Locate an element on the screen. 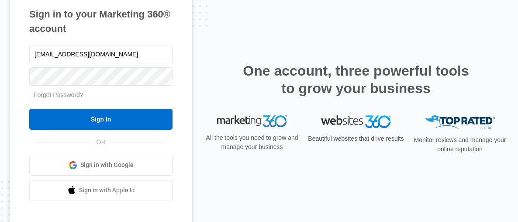 The height and width of the screenshot is (222, 518). a: Sign in with Apple Id is located at coordinates (101, 190).